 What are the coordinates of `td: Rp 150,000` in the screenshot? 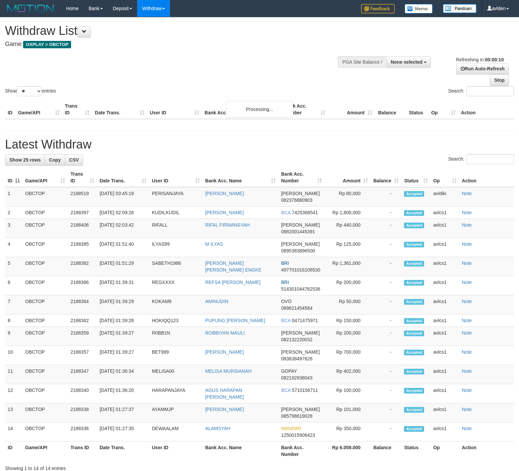 It's located at (347, 320).